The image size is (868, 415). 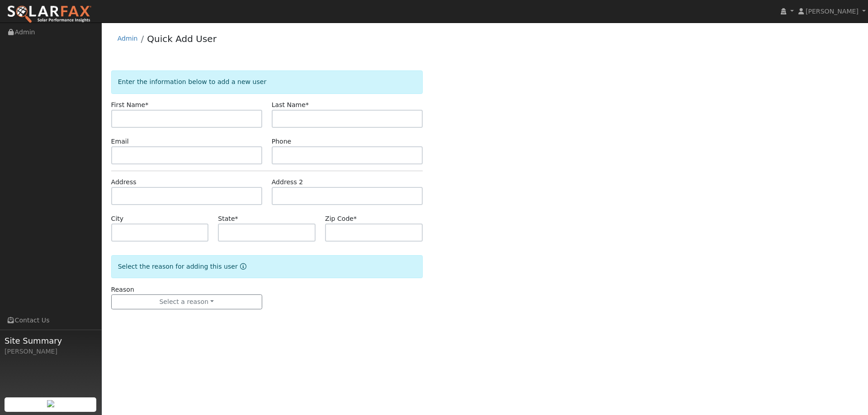 I want to click on label: Email, so click(x=120, y=141).